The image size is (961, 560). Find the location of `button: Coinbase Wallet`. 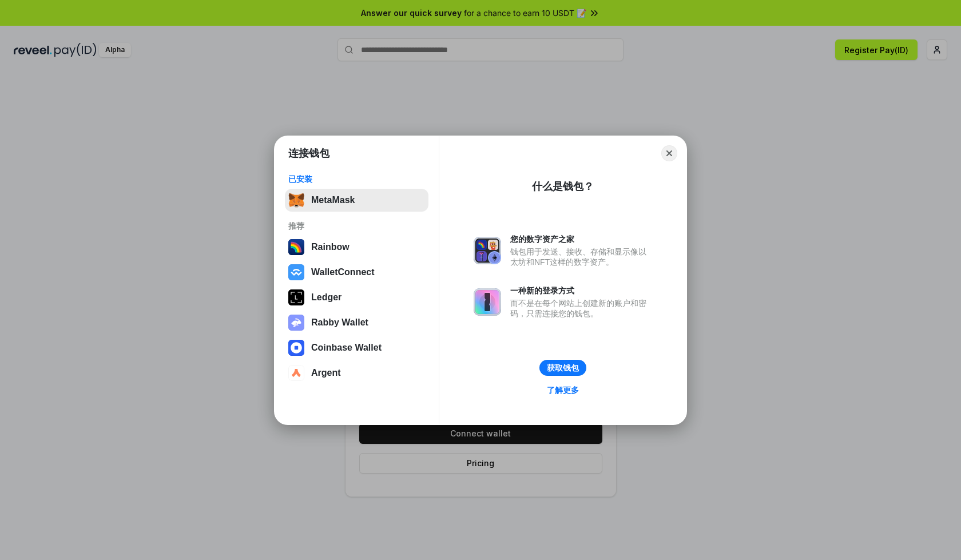

button: Coinbase Wallet is located at coordinates (356, 348).